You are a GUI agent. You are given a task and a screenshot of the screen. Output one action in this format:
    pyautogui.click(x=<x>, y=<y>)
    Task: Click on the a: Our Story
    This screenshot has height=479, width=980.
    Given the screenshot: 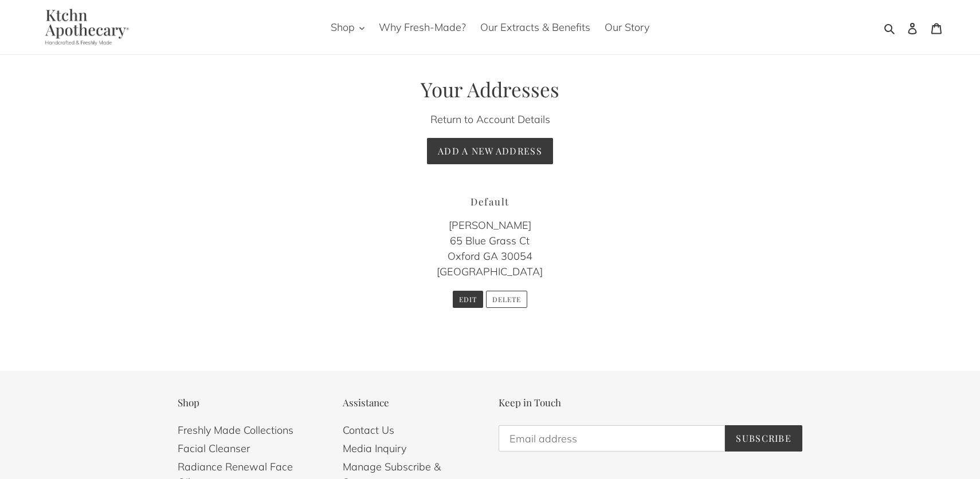 What is the action you would take?
    pyautogui.click(x=627, y=27)
    